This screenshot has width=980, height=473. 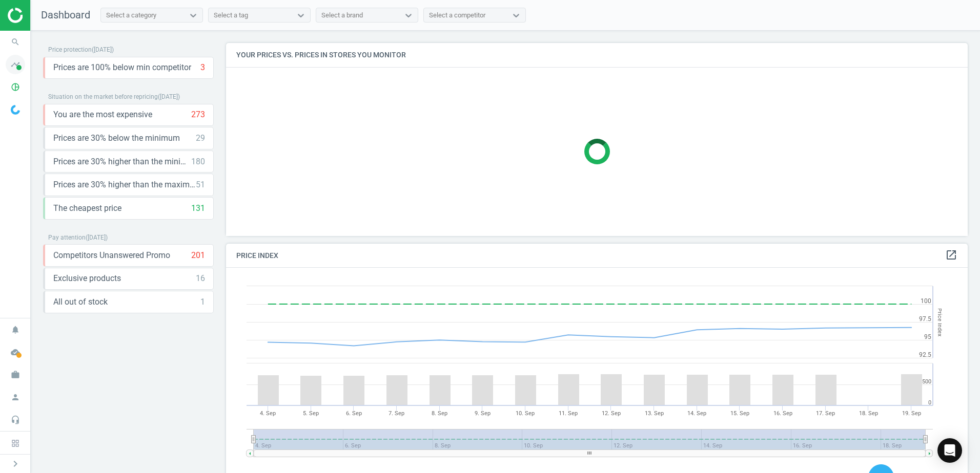 I want to click on text: 95, so click(x=928, y=337).